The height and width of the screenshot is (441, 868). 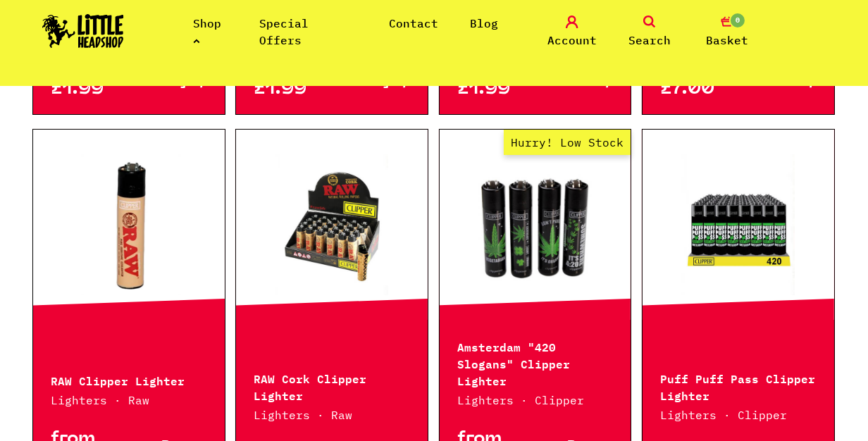 I want to click on span: Search, so click(x=649, y=40).